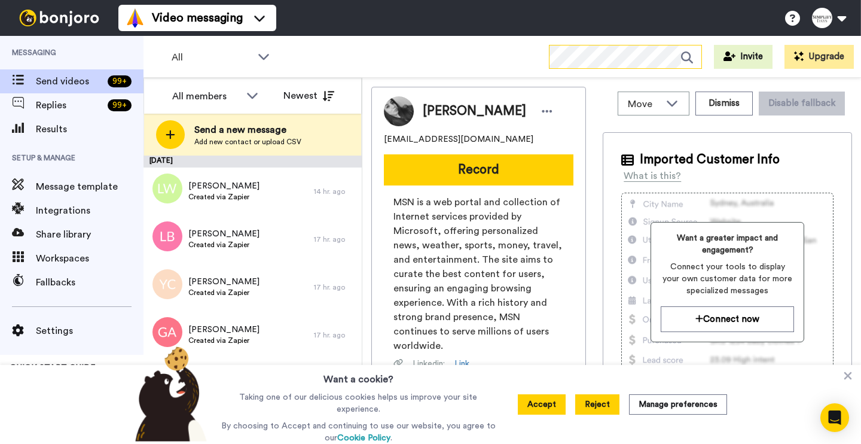 The height and width of the screenshot is (444, 861). I want to click on span: All, so click(212, 57).